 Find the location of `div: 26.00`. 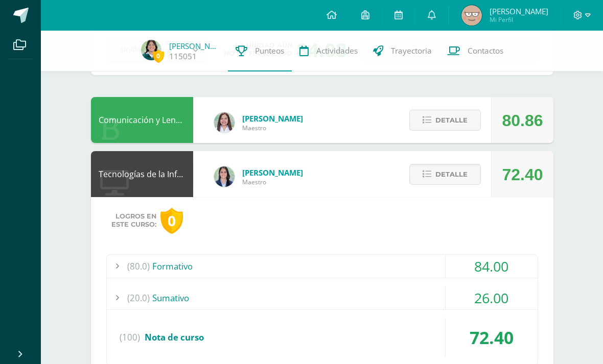

div: 26.00 is located at coordinates (491, 298).